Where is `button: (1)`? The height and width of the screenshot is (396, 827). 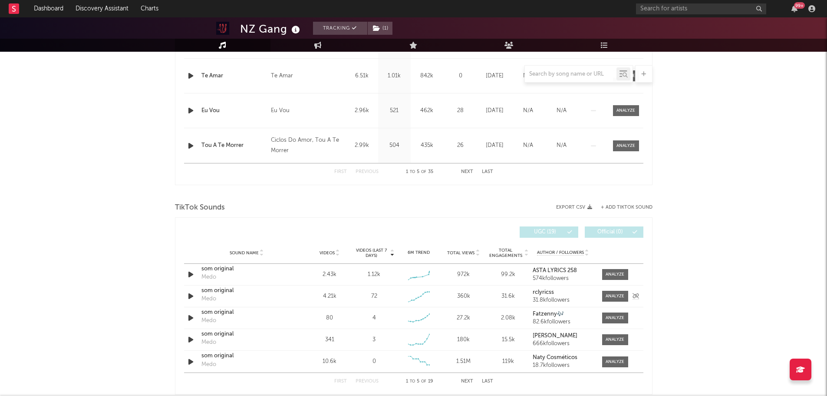
button: (1) is located at coordinates (380, 28).